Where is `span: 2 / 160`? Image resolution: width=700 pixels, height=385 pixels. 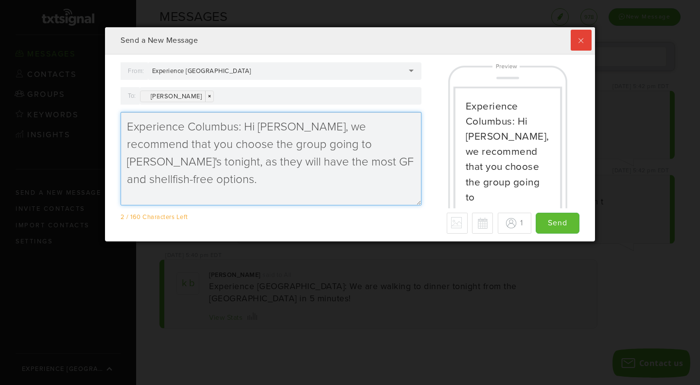
span: 2 / 160 is located at coordinates (131, 217).